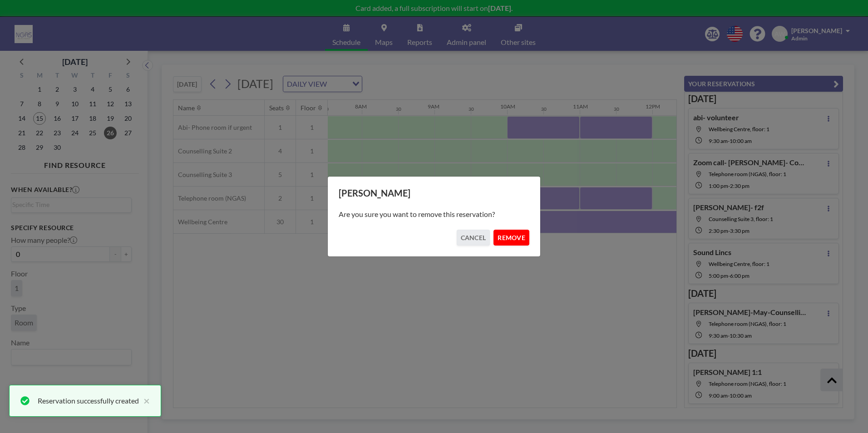 Image resolution: width=868 pixels, height=433 pixels. What do you see at coordinates (434, 215) in the screenshot?
I see `p: Are you sure you want to remove this reservation?` at bounding box center [434, 215].